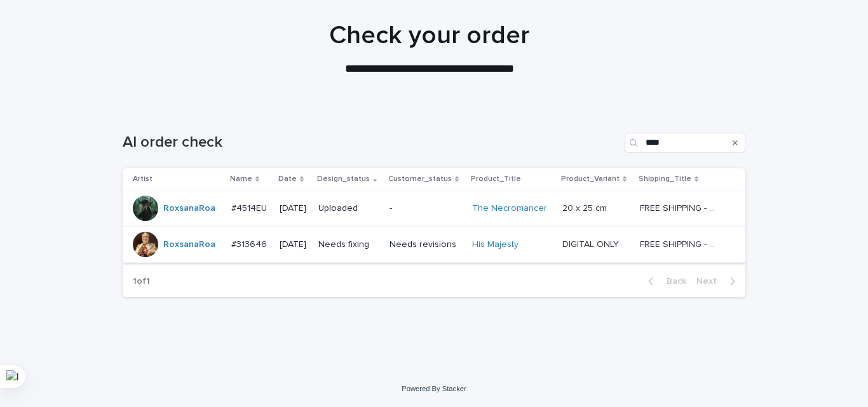 Image resolution: width=868 pixels, height=407 pixels. I want to click on p: Product_Title, so click(495, 179).